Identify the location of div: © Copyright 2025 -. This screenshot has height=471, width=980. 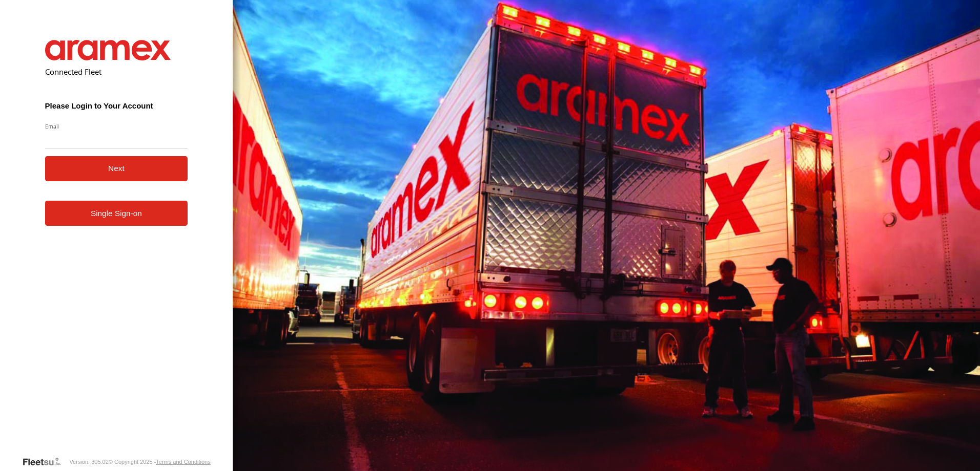
(160, 462).